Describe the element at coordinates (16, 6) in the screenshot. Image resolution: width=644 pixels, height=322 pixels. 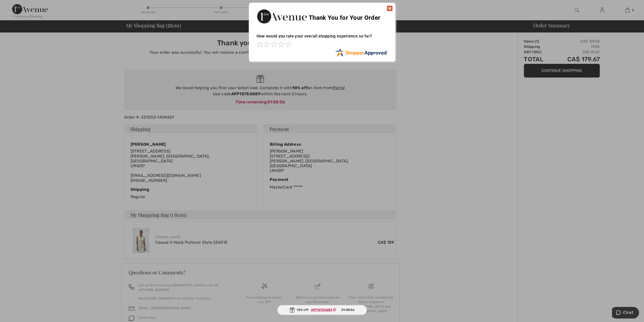
I see `span: Chat` at that location.